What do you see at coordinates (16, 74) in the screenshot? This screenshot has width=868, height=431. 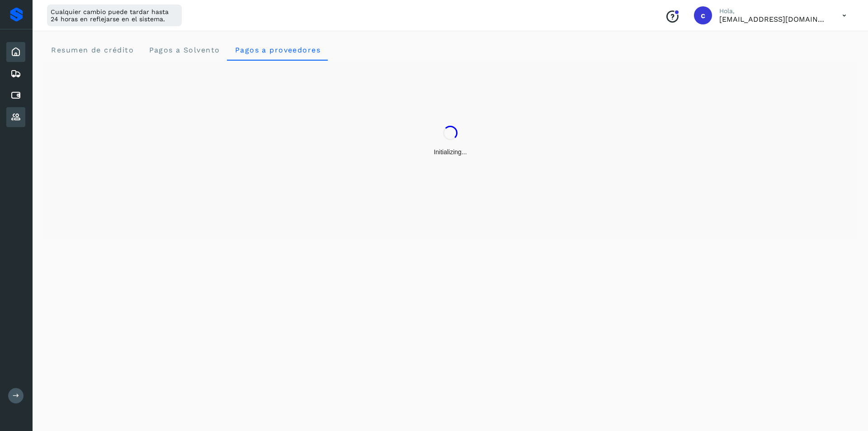 I see `div: Embarques` at bounding box center [16, 74].